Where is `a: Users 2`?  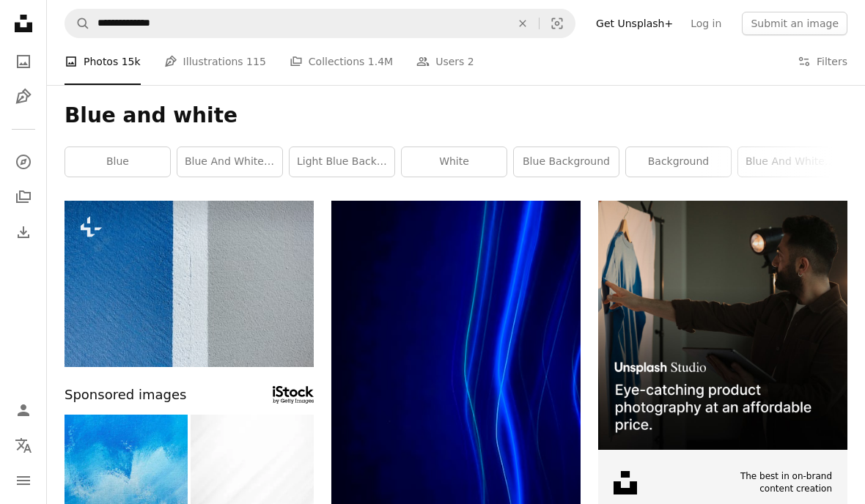 a: Users 2 is located at coordinates (445, 61).